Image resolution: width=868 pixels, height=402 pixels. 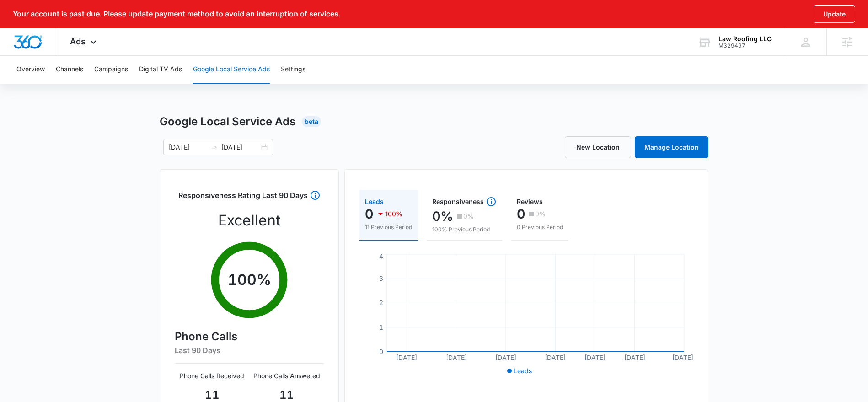 What do you see at coordinates (540, 202) in the screenshot?
I see `div: Reviews` at bounding box center [540, 202].